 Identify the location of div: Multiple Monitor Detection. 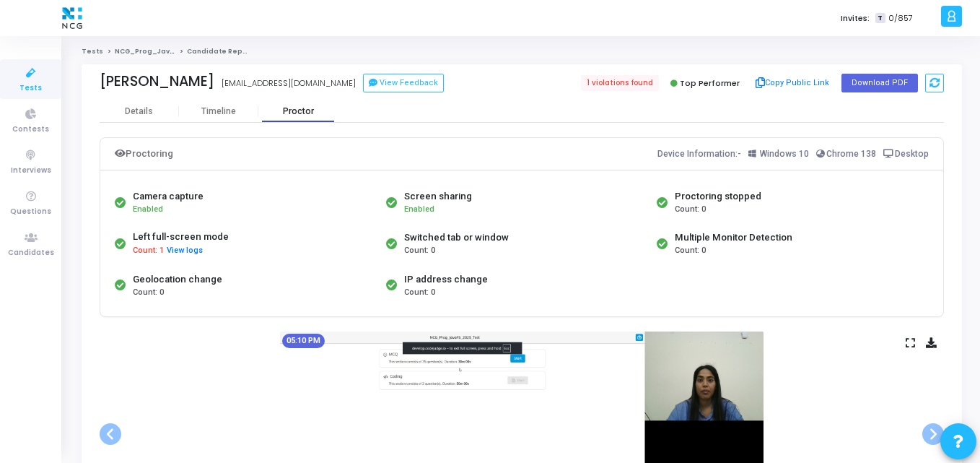
(733, 237).